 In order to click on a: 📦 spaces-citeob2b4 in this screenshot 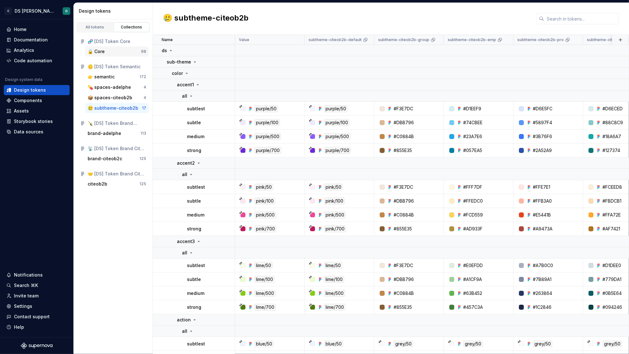, I will do `click(117, 98)`.